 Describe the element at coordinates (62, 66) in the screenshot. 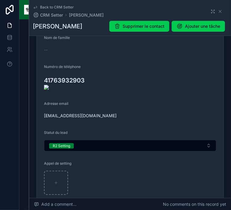

I see `span: Numéro de téléphone` at that location.